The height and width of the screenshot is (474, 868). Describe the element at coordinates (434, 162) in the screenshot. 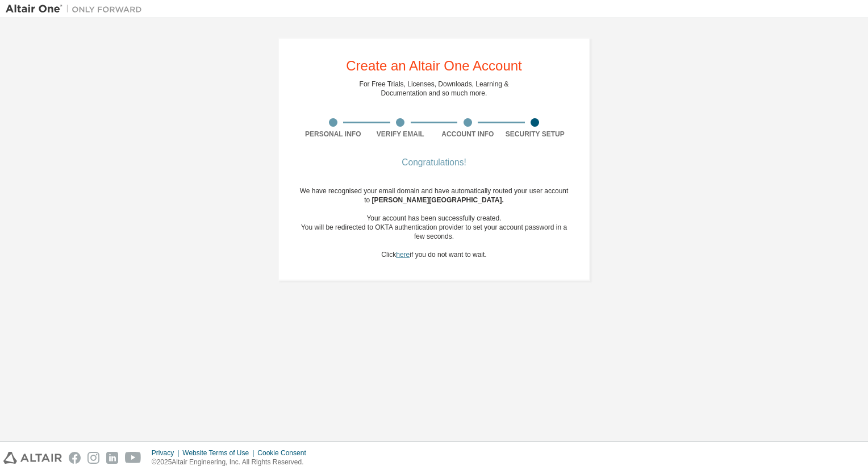

I see `div: Congratulations!` at that location.